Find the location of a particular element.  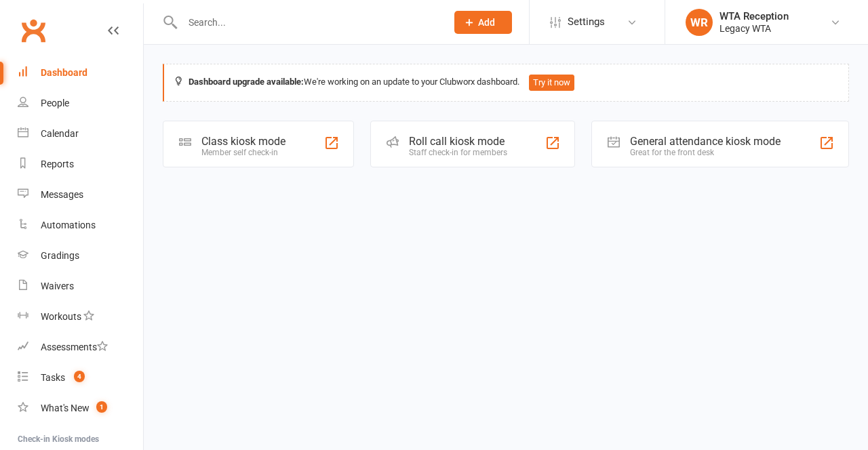

div: Legacy WTA is located at coordinates (754, 29).